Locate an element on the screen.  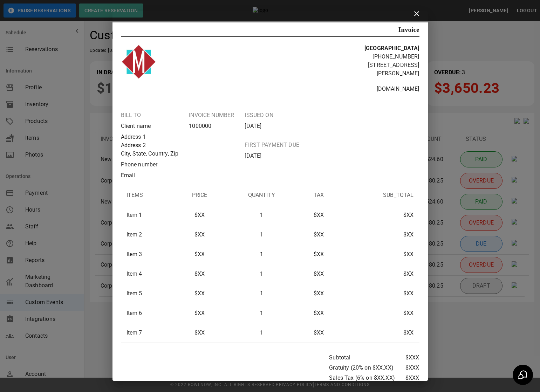
p: Address 2 is located at coordinates (149, 145).